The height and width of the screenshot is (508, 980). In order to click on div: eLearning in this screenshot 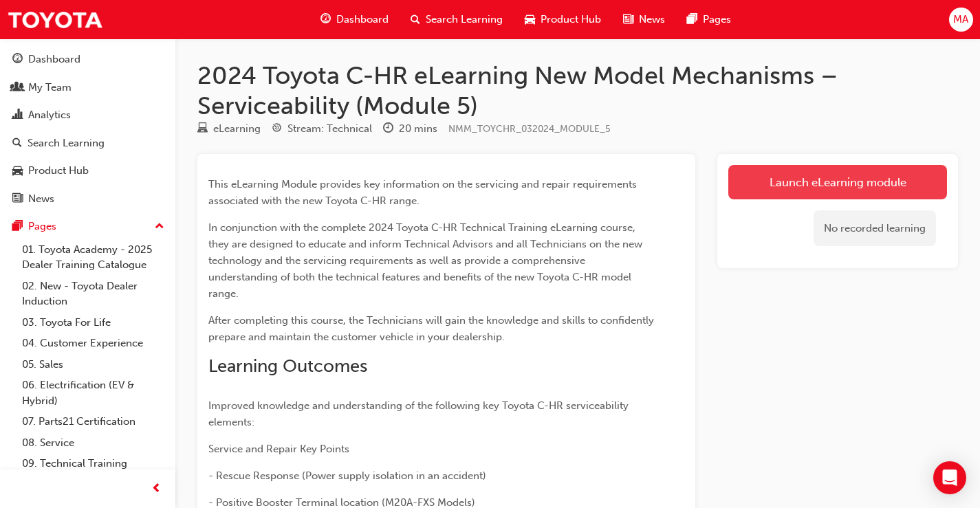, I will do `click(237, 129)`.